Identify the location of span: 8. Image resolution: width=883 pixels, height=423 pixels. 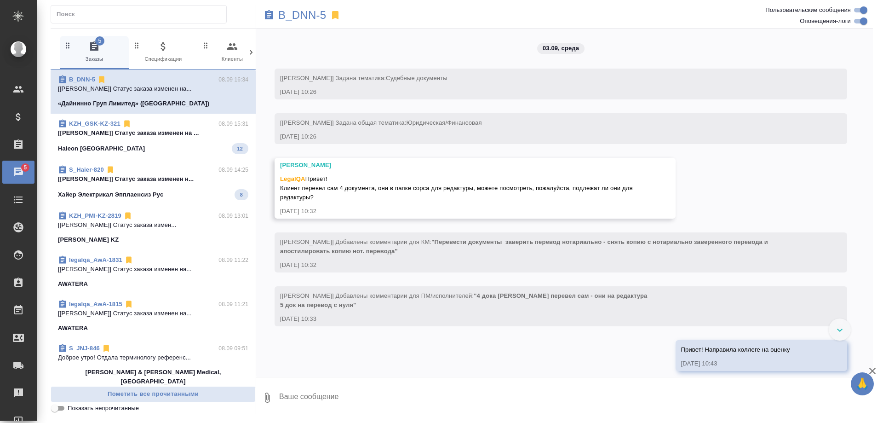
(242, 195).